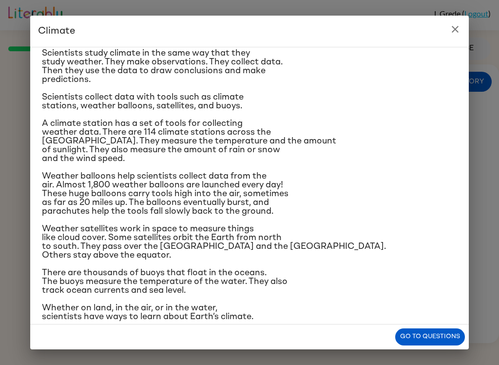  I want to click on span: Weather satellites work in space to measure things like cloud cover. Some satellites orbit the Ea..., so click(214, 242).